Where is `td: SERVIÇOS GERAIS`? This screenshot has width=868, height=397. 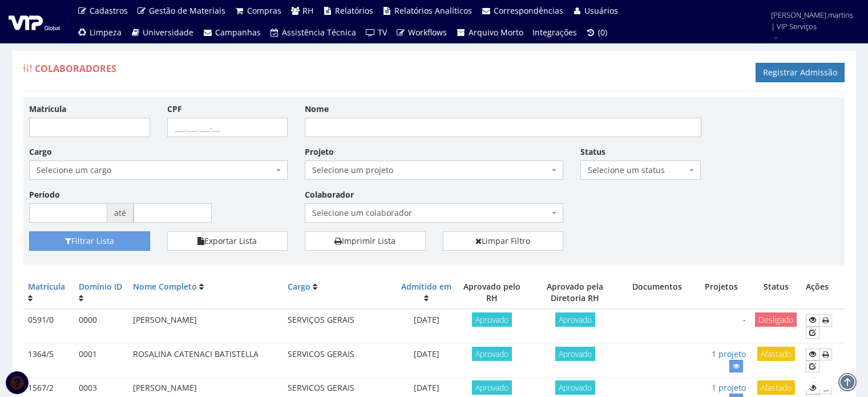
td: SERVIÇOS GERAIS is located at coordinates (340, 326).